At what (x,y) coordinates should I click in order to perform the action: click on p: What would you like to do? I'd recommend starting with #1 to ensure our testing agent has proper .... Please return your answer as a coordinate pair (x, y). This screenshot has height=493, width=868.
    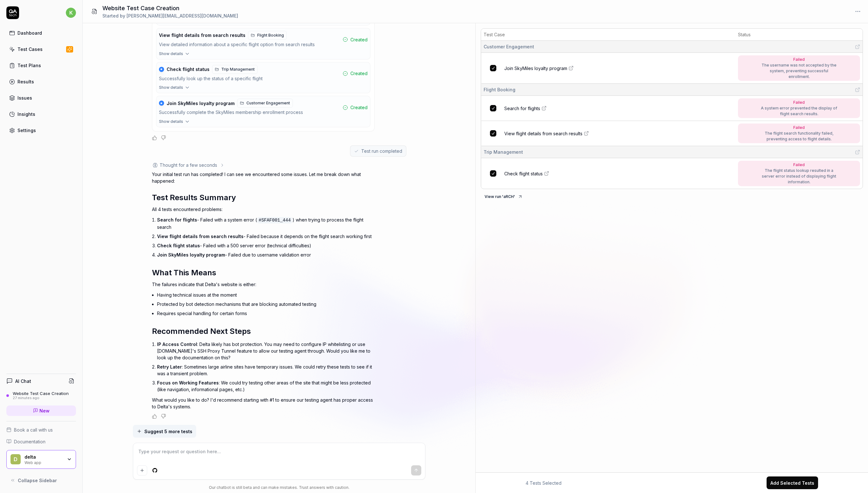
    Looking at the image, I should click on (264, 403).